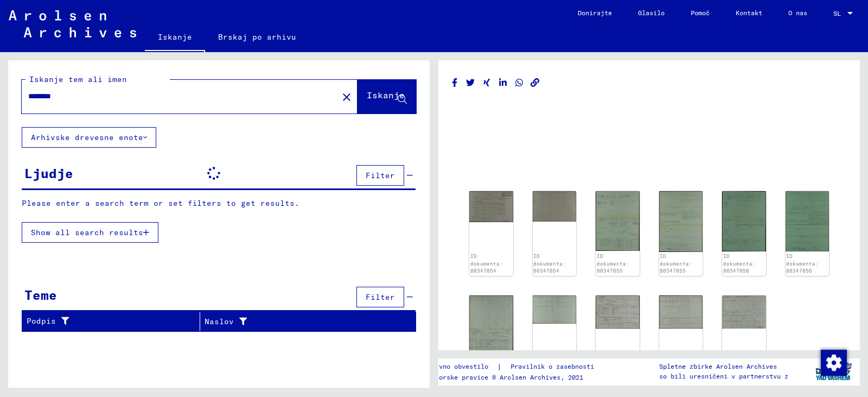 Image resolution: width=868 pixels, height=397 pixels. I want to click on font: Kontakt, so click(748, 12).